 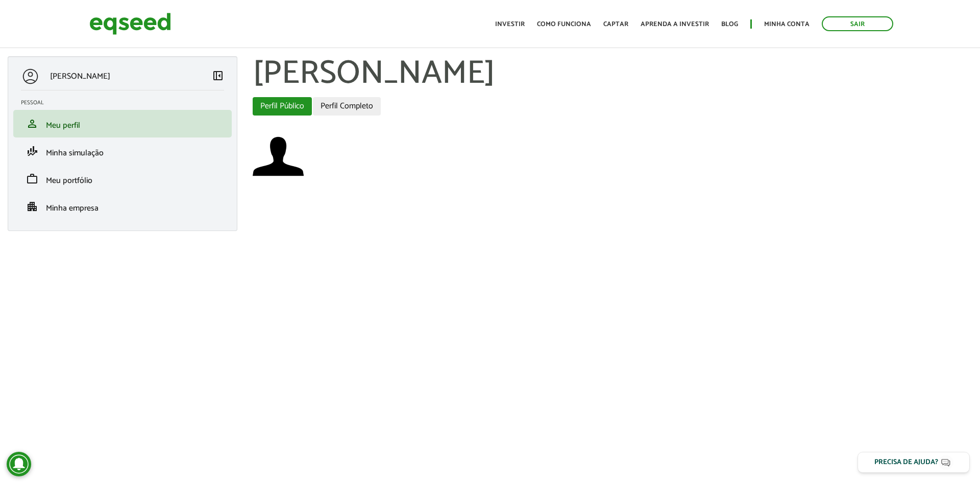 What do you see at coordinates (218, 76) in the screenshot?
I see `span: left_panel_close` at bounding box center [218, 76].